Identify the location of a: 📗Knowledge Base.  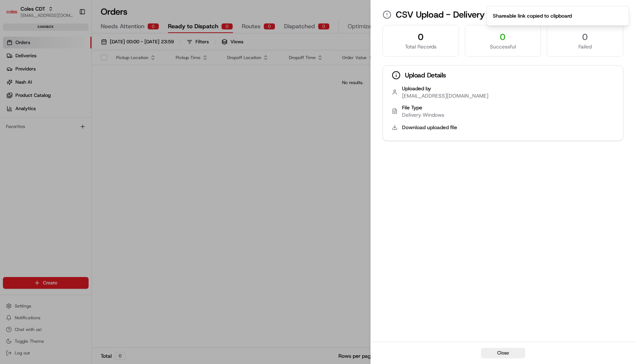
(32, 110).